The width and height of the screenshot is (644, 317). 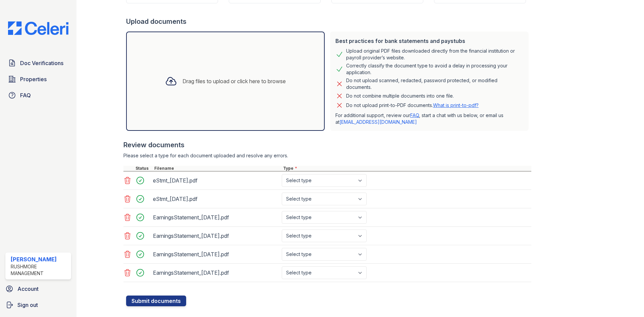 I want to click on div: Drag files to upload or click here to browse, so click(x=234, y=81).